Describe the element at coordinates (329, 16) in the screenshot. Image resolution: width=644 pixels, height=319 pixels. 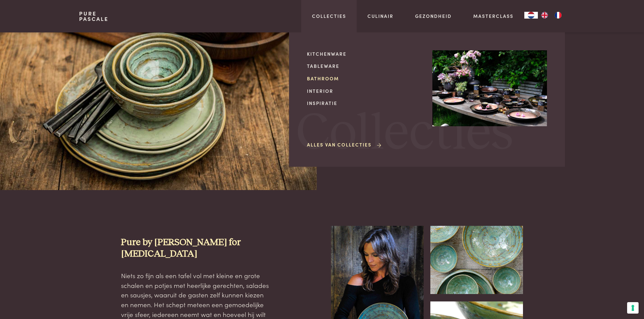
I see `a: Collecties` at that location.